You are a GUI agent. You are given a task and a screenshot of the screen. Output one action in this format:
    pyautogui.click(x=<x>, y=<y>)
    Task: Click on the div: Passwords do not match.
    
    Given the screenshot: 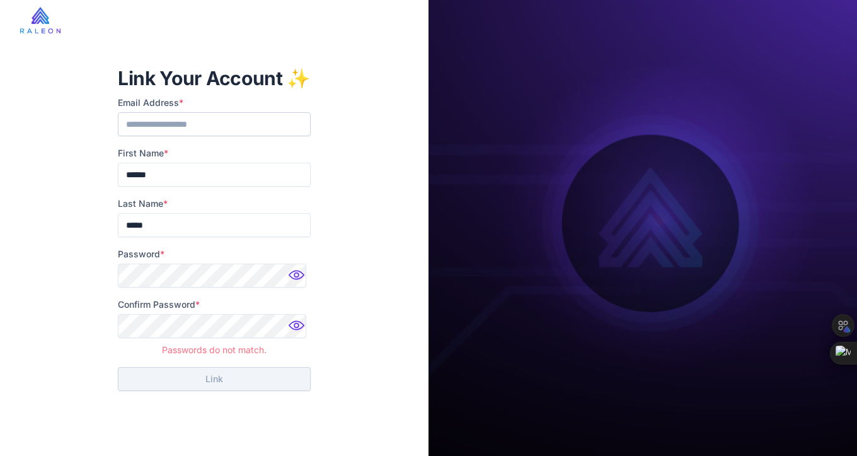 What is the action you would take?
    pyautogui.click(x=214, y=347)
    